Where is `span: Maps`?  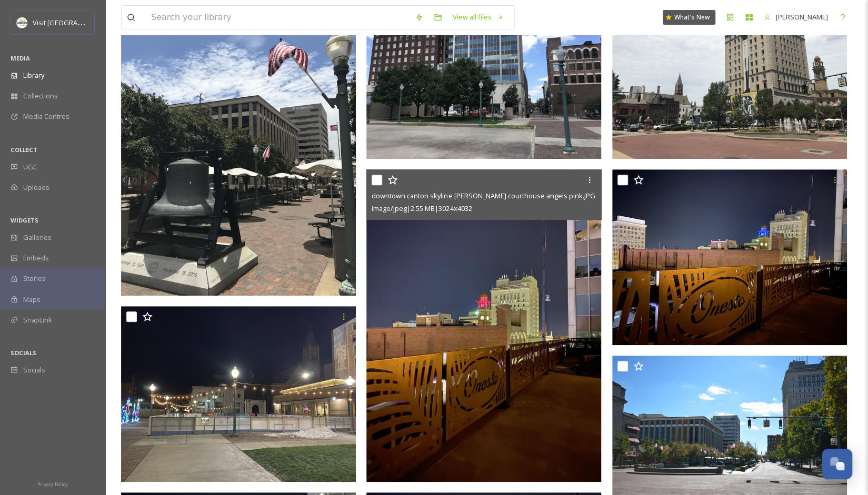
span: Maps is located at coordinates (32, 299).